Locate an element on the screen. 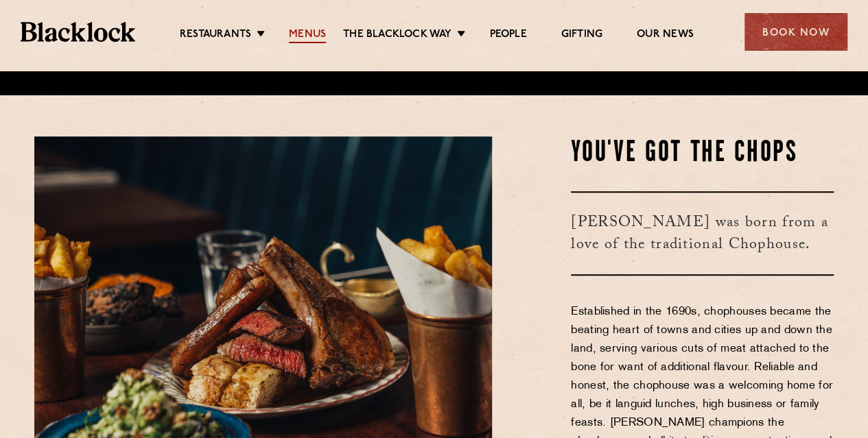 Image resolution: width=868 pixels, height=438 pixels. a: Menus is located at coordinates (308, 36).